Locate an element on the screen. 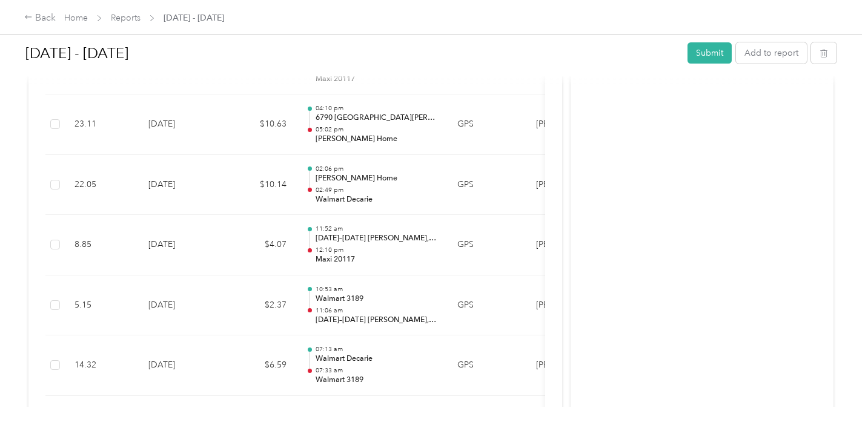 The height and width of the screenshot is (428, 868). td: 5.15 is located at coordinates (102, 306).